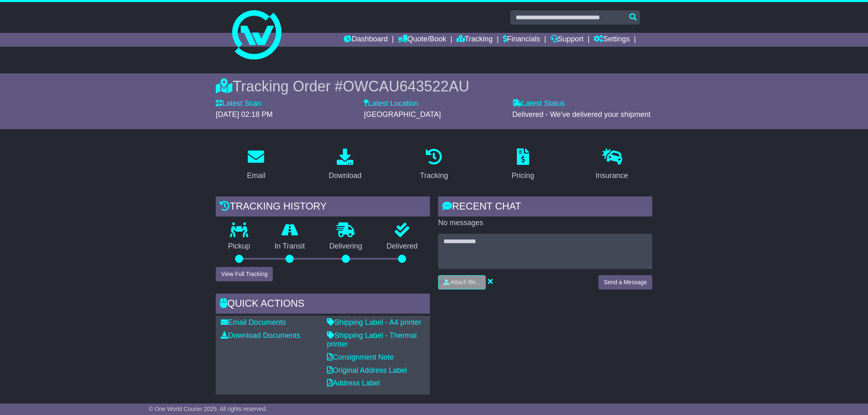 This screenshot has width=868, height=415. Describe the element at coordinates (253, 323) in the screenshot. I see `a: Email Documents` at that location.